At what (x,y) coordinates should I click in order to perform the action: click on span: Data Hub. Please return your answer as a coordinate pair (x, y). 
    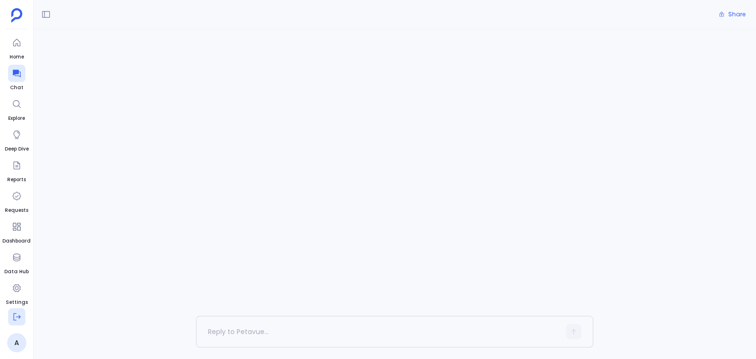
    Looking at the image, I should click on (16, 271).